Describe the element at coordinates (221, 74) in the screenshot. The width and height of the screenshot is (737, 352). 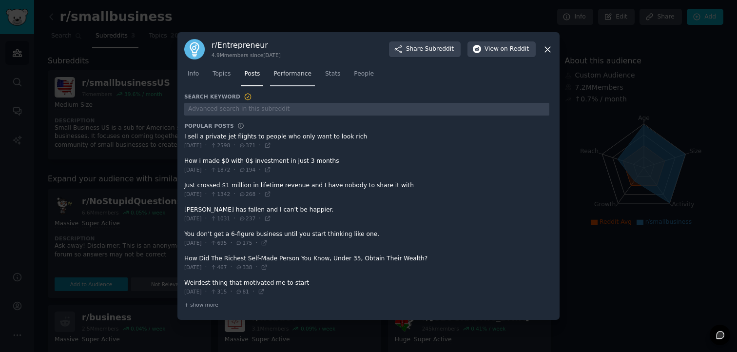
I see `span: Topics` at that location.